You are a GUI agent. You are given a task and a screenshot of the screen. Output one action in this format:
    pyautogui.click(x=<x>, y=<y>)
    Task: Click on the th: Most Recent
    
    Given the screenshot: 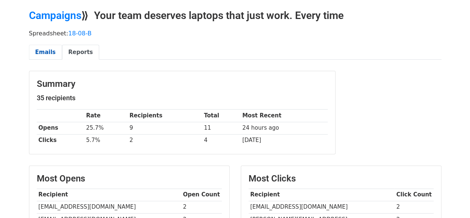 What is the action you would take?
    pyautogui.click(x=284, y=115)
    